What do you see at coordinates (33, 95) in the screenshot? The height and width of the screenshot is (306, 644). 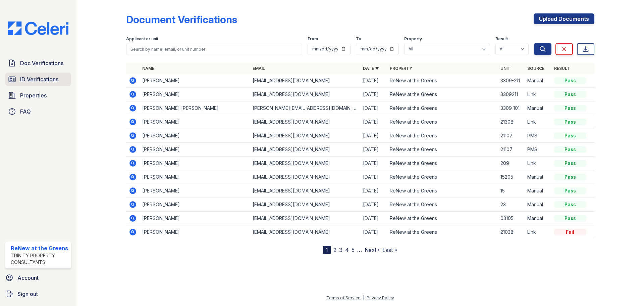 I see `span: Properties` at bounding box center [33, 95].